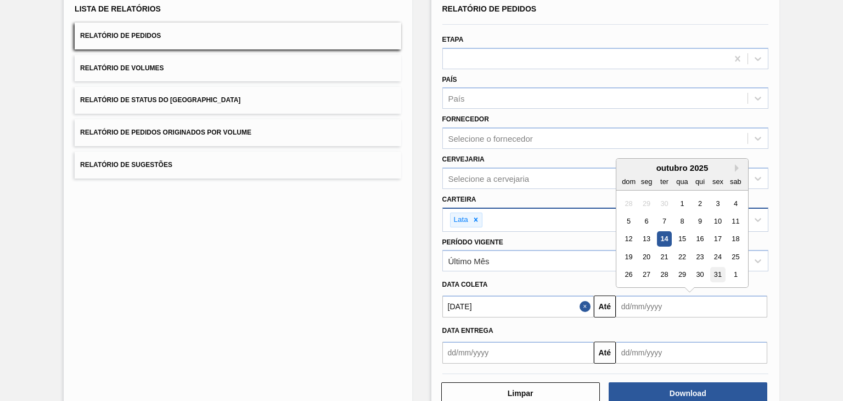 This screenshot has height=401, width=843. What do you see at coordinates (664, 239) in the screenshot?
I see `div: Choose terça-feira, 14 de outubro de 2025` at bounding box center [664, 239].